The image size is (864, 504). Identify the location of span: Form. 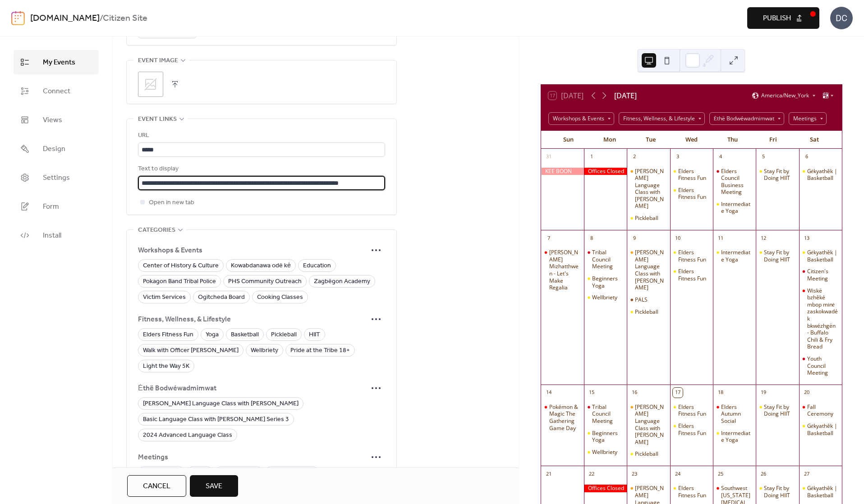
(51, 207).